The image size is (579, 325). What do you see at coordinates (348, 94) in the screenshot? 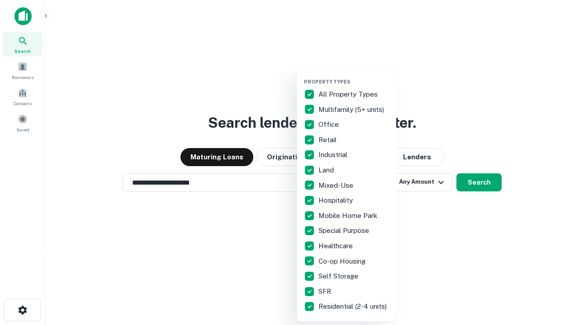
I see `p: All Property Types` at bounding box center [348, 94].